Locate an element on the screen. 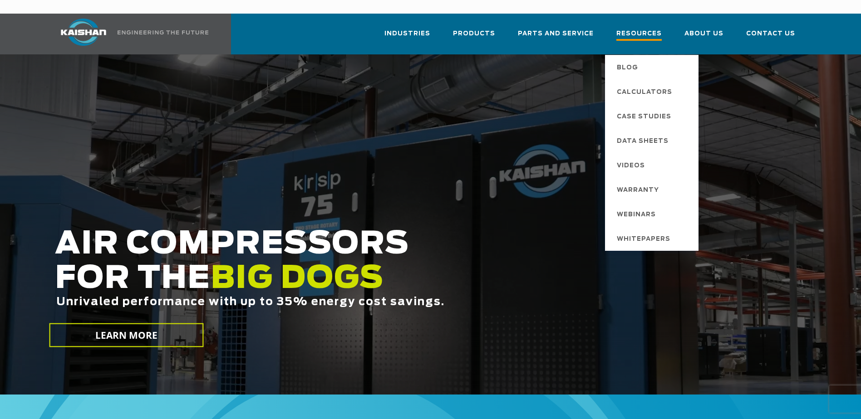 Image resolution: width=861 pixels, height=419 pixels. span: Contact Us is located at coordinates (771, 34).